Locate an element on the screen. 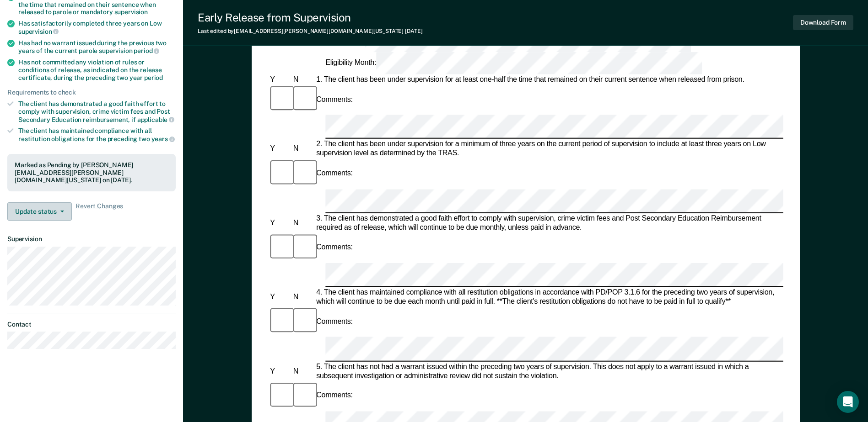 This screenshot has width=868, height=422. div: 1. The client has been under supervision for at least one-half the time that remained on their cu... is located at coordinates (549, 80).